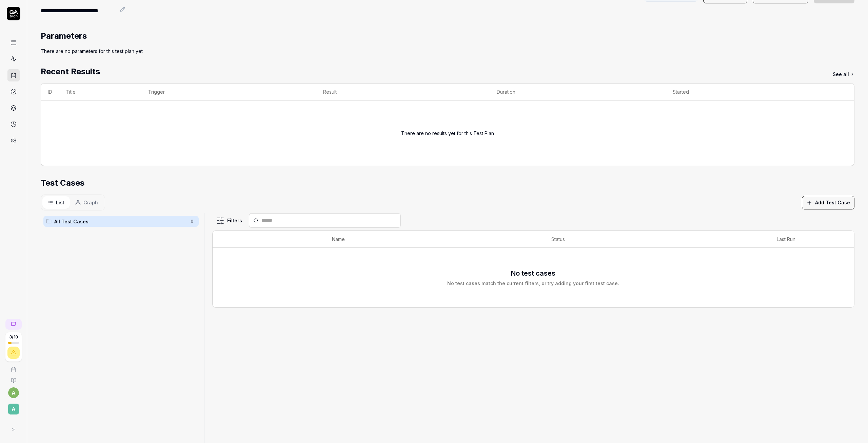 The width and height of the screenshot is (868, 443). Describe the element at coordinates (50, 92) in the screenshot. I see `th: ID` at that location.